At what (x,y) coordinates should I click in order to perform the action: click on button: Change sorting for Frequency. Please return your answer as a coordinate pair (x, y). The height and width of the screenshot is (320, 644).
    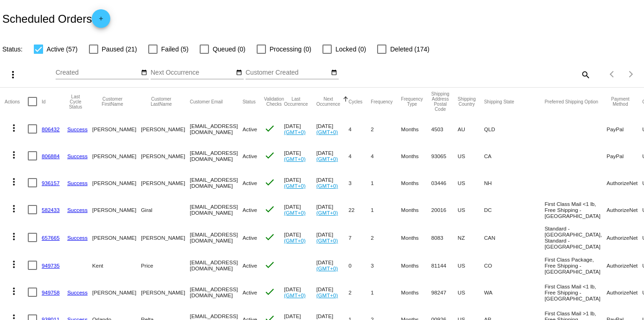
    Looking at the image, I should click on (381, 102).